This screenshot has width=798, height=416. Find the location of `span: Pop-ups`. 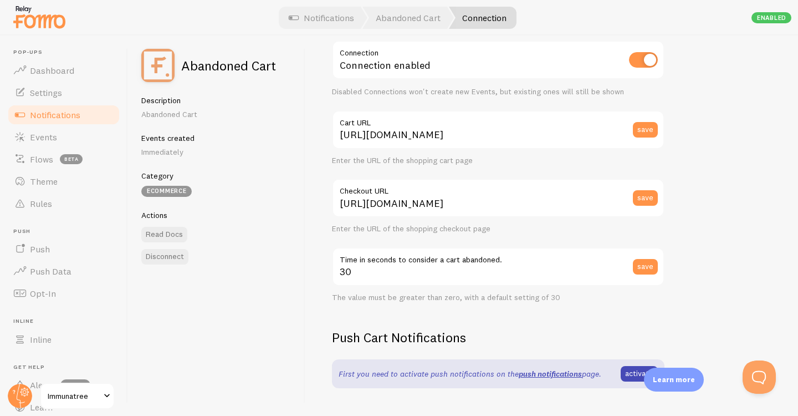

span: Pop-ups is located at coordinates (67, 52).